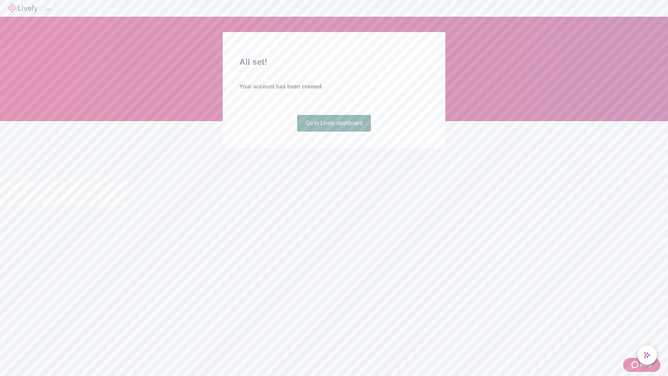 The width and height of the screenshot is (668, 376). What do you see at coordinates (647, 355) in the screenshot?
I see `svg: Lively AI Assistant` at bounding box center [647, 355].